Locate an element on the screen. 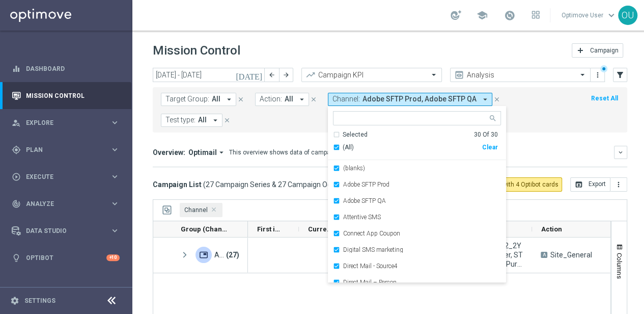 The image size is (644, 314). button: Test type: All arrow_drop_down is located at coordinates (192, 120).